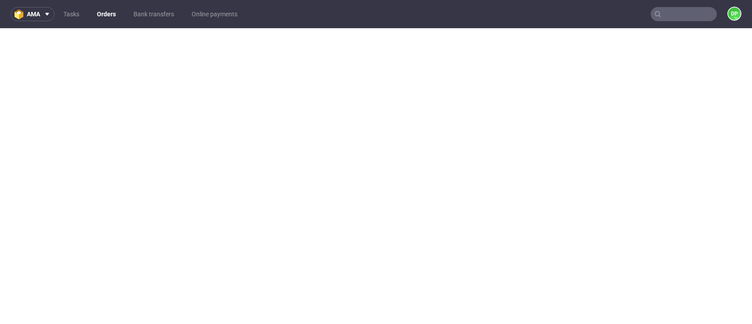 The width and height of the screenshot is (752, 324). Describe the element at coordinates (106, 14) in the screenshot. I see `a: Orders` at that location.